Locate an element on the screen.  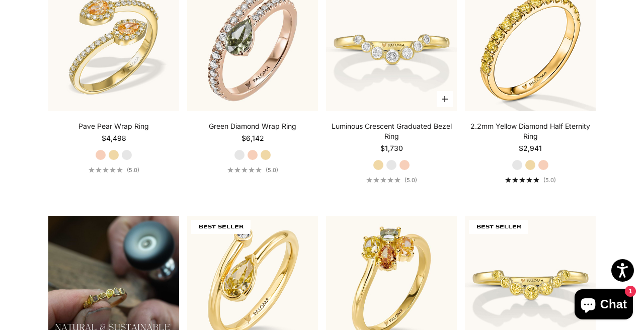
inbox-online-store-chat: Shopify online store chat is located at coordinates (604, 305).